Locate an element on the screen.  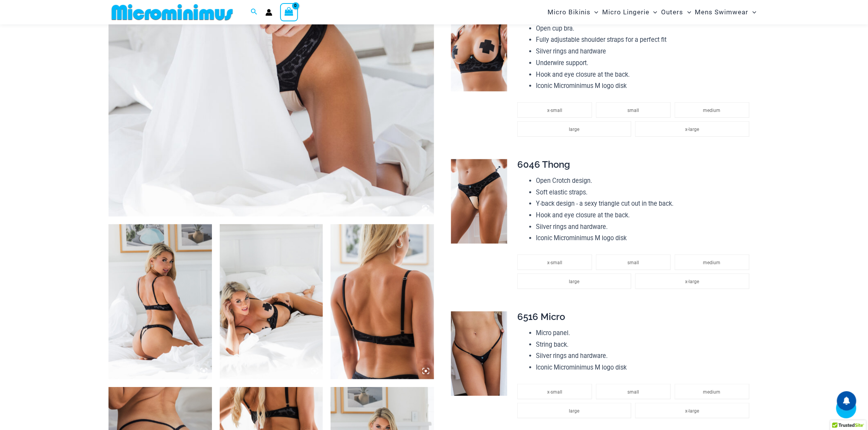
a: Search icon link is located at coordinates (254, 12).